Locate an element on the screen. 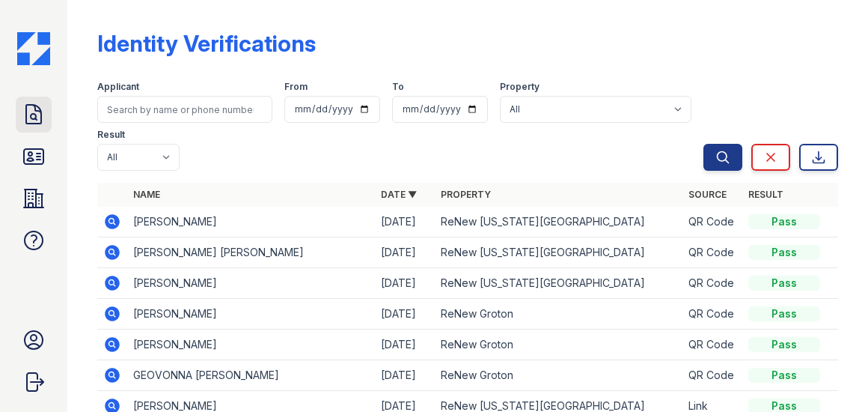  a: Source is located at coordinates (707, 194).